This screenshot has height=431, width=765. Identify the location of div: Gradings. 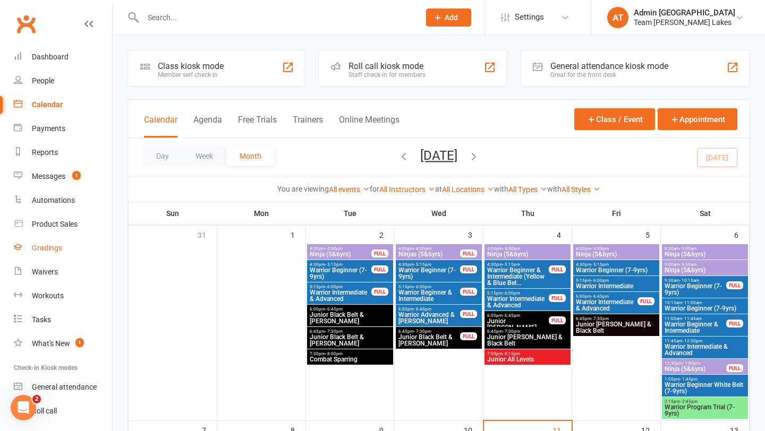
(47, 248).